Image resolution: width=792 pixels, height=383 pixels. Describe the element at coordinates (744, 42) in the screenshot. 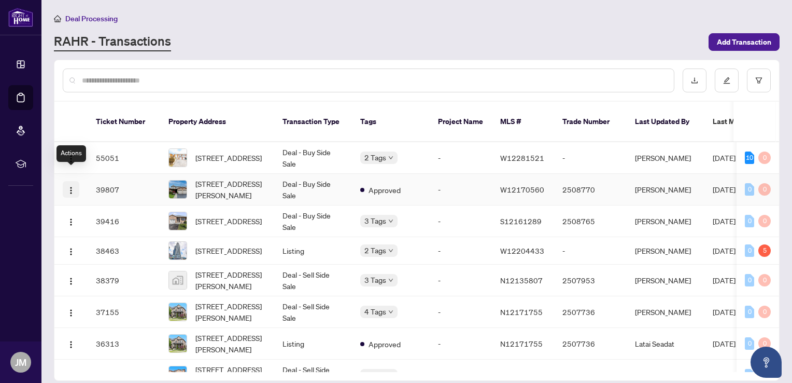

I see `button: Add Transaction` at that location.